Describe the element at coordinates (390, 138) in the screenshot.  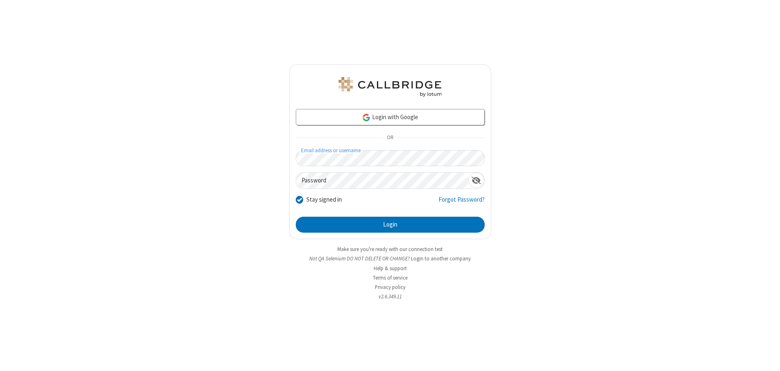
I see `span: OR` at that location.